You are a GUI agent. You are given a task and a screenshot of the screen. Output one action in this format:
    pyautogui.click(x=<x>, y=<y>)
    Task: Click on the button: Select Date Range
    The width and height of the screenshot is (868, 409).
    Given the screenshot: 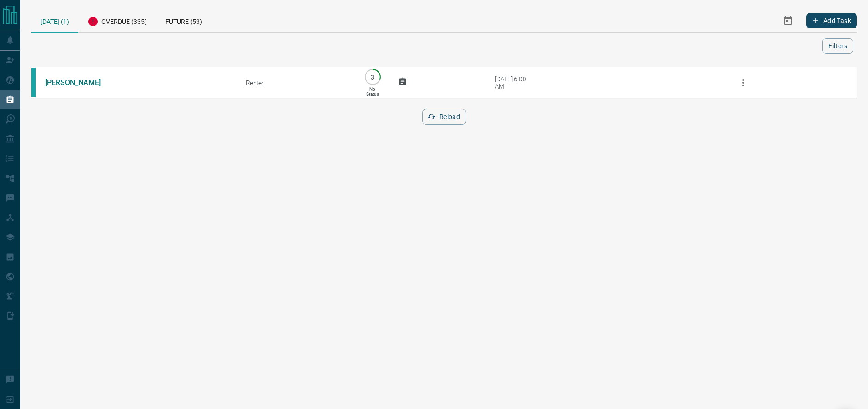 What is the action you would take?
    pyautogui.click(x=787, y=21)
    